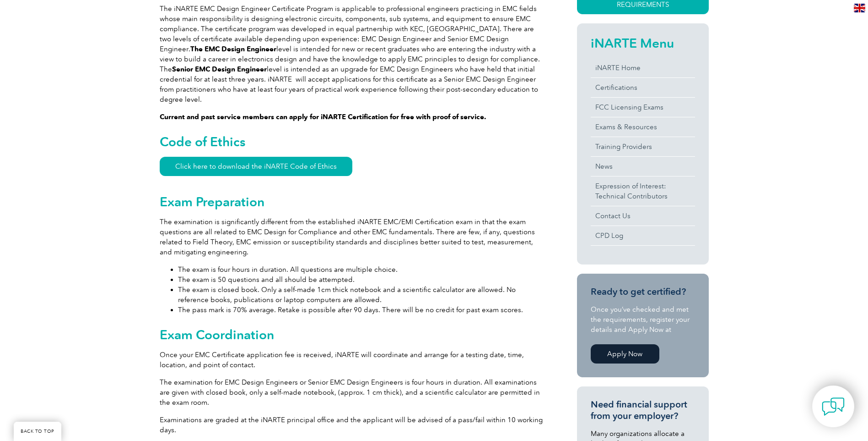 This screenshot has width=868, height=441. I want to click on li: The exam is 50 questions and all should be attempted., so click(361, 279).